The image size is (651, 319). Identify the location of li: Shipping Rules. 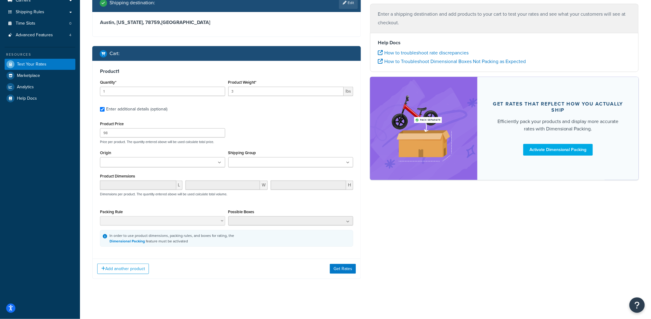
(40, 12).